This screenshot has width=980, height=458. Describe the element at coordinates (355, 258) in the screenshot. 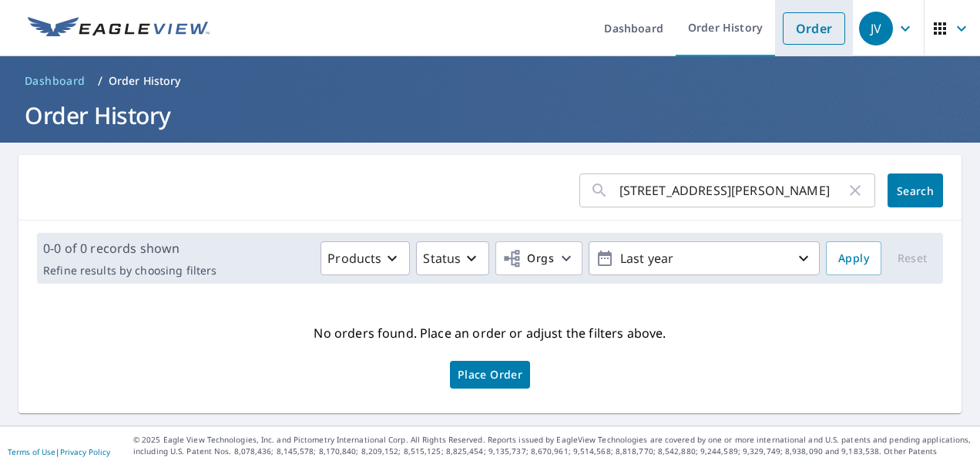

I see `p: Products` at that location.